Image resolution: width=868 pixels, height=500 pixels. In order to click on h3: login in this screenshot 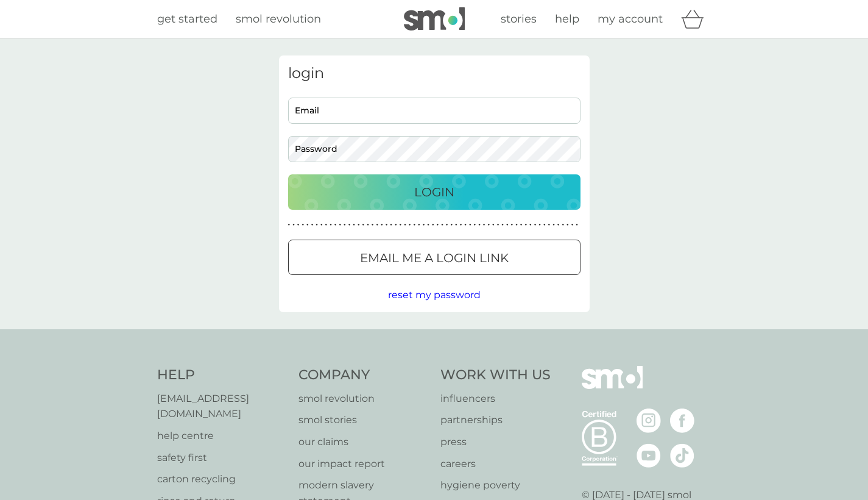, I will do `click(434, 73)`.